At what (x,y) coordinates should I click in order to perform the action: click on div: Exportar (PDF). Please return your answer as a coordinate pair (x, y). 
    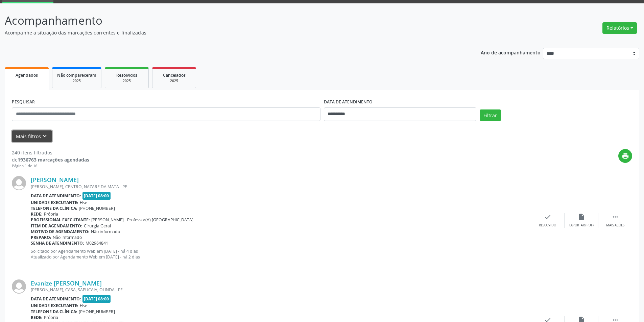
    Looking at the image, I should click on (581, 225).